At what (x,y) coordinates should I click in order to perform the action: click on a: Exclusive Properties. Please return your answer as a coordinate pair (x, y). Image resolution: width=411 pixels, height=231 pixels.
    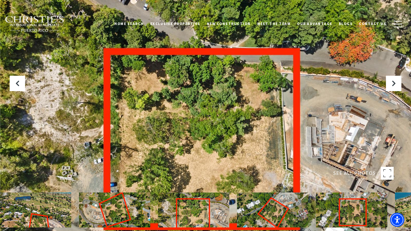
    Looking at the image, I should click on (175, 24).